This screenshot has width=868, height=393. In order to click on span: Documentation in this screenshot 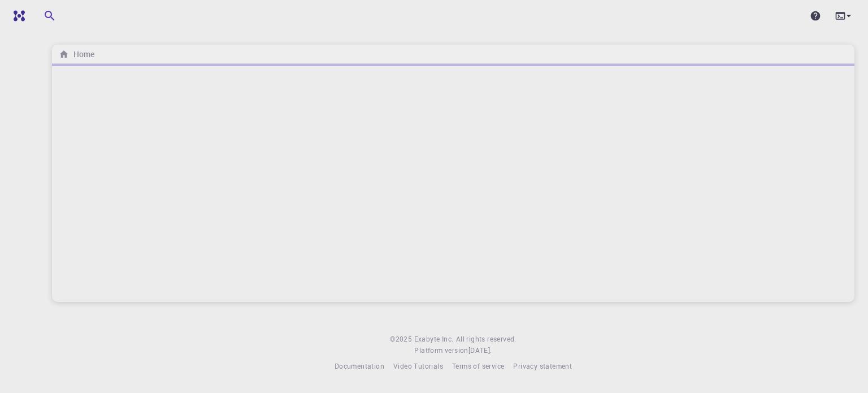, I will do `click(360, 366)`.